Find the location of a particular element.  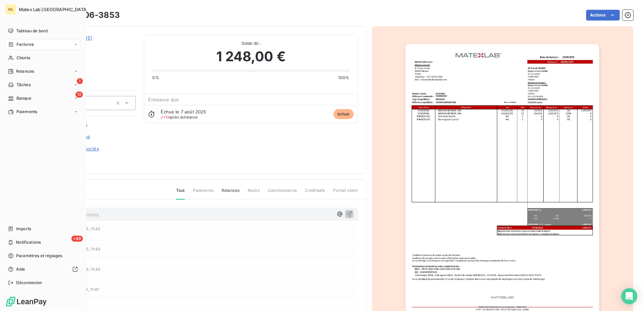

div: ML is located at coordinates (11, 10).